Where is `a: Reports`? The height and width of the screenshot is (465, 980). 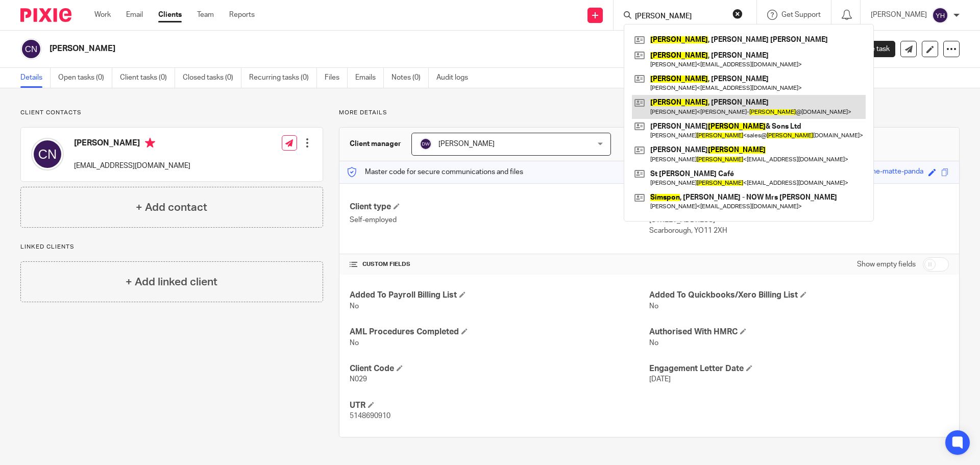
a: Reports is located at coordinates (242, 15).